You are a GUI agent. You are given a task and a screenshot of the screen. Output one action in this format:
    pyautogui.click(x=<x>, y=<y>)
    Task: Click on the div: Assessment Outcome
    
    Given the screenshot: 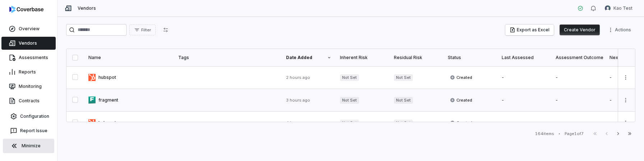 What is the action you would take?
    pyautogui.click(x=578, y=57)
    